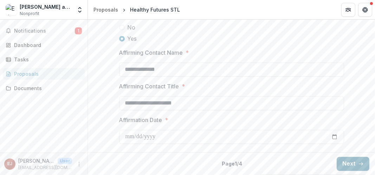 The width and height of the screenshot is (375, 175). I want to click on a: Documents, so click(44, 88).